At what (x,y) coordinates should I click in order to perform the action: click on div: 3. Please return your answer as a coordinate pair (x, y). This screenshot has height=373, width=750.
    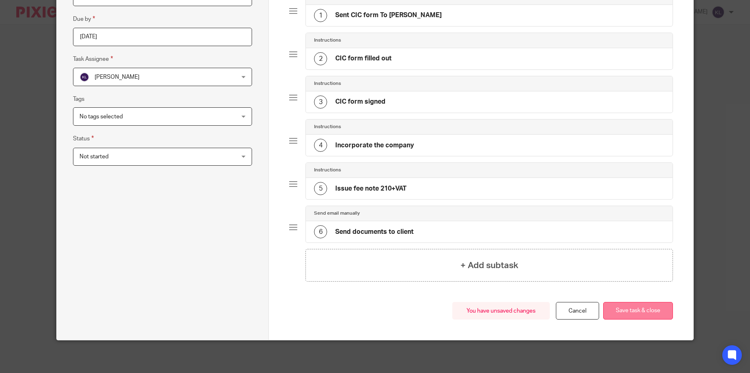
    Looking at the image, I should click on (321, 102).